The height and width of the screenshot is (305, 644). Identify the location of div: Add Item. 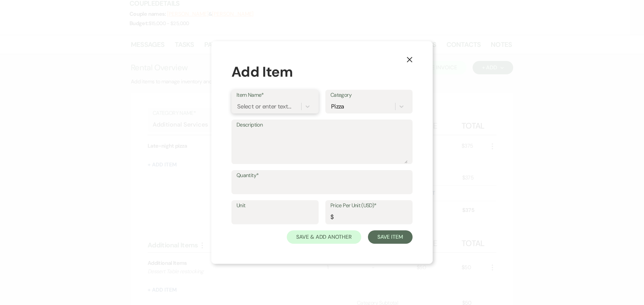
(322, 72).